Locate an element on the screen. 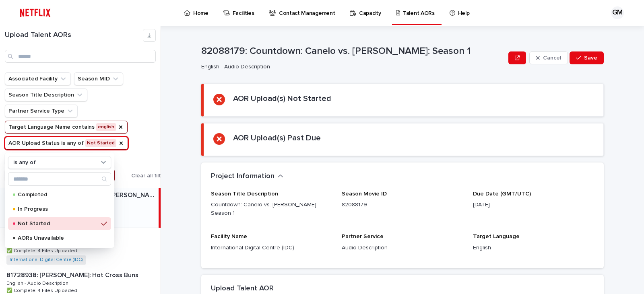 This screenshot has height=294, width=644. h1: Upload Talent AORs is located at coordinates (74, 35).